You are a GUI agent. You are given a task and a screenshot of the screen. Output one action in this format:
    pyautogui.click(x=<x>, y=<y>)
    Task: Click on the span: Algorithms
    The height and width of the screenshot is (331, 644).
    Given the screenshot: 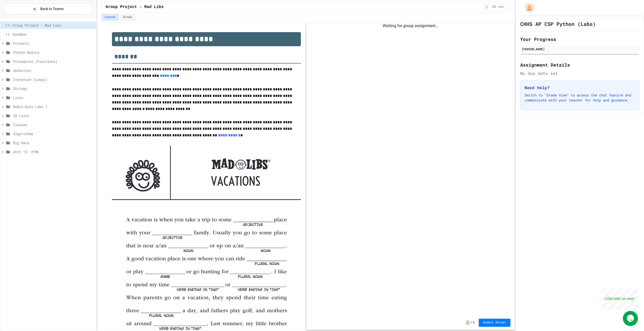 What is the action you would take?
    pyautogui.click(x=53, y=134)
    